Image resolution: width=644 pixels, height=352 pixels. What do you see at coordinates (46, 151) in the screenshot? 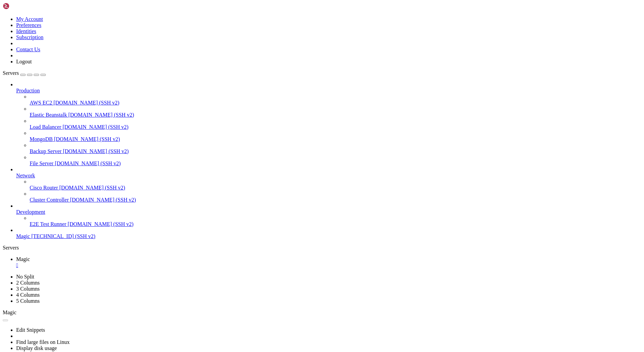
I see `span: Backup Server` at bounding box center [46, 151].